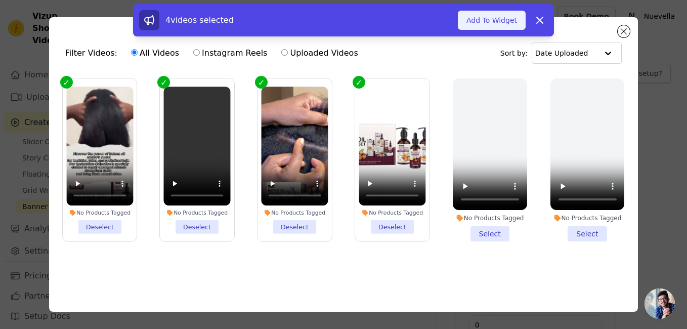 This screenshot has height=329, width=687. Describe the element at coordinates (230, 53) in the screenshot. I see `label: Instagram Reels` at that location.